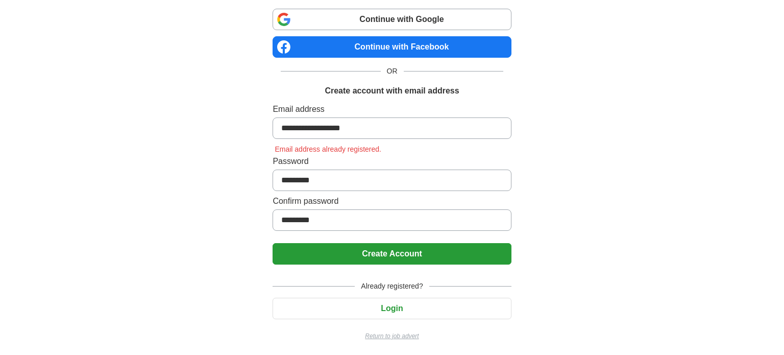  Describe the element at coordinates (391, 254) in the screenshot. I see `button: Create Account` at that location.